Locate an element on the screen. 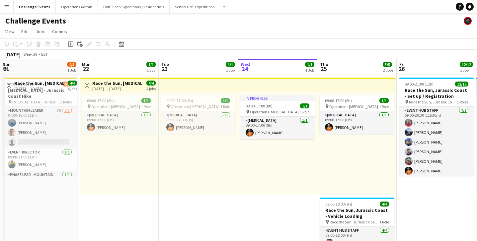  span: 21 is located at coordinates (6, 69).